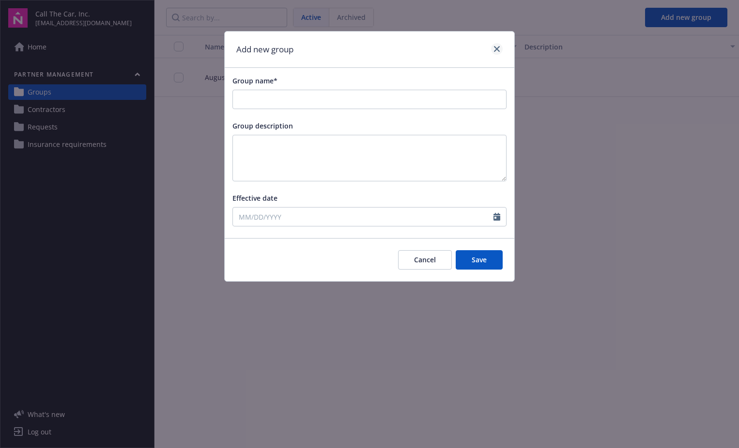 This screenshot has width=739, height=448. What do you see at coordinates (363, 216) in the screenshot?
I see `input: MM/DD/YYYY` at bounding box center [363, 216].